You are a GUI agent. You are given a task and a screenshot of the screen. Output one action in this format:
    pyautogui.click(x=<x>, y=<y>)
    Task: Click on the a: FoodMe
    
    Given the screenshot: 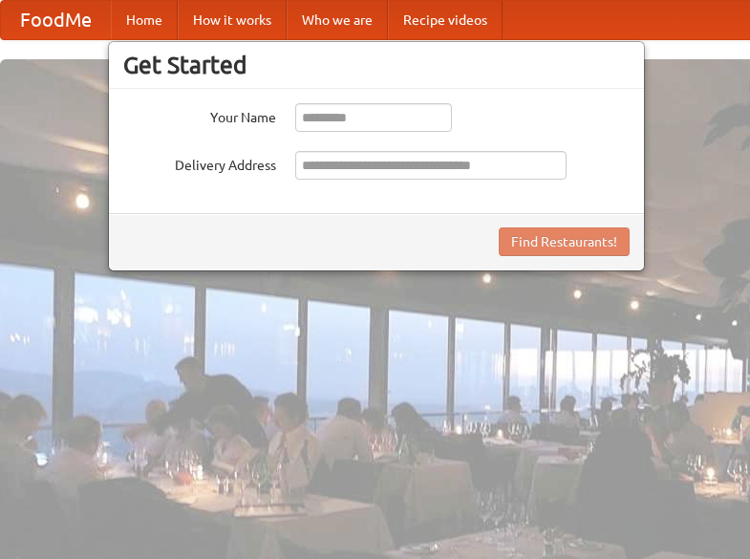 What is the action you would take?
    pyautogui.click(x=55, y=20)
    